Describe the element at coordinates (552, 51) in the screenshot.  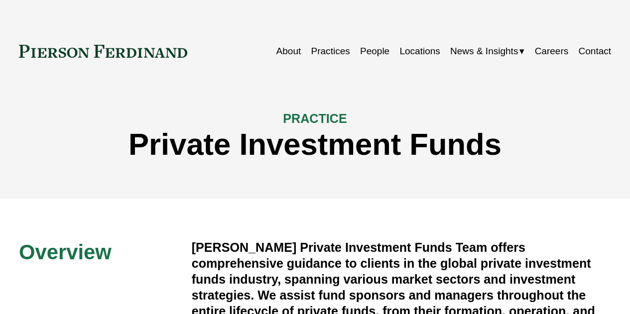
I see `a: Careers` at that location.